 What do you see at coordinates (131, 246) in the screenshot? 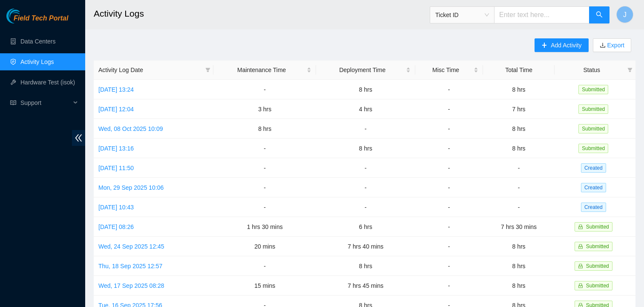
I see `a: Wed, 24 Sep 2025 12:45` at bounding box center [131, 246].